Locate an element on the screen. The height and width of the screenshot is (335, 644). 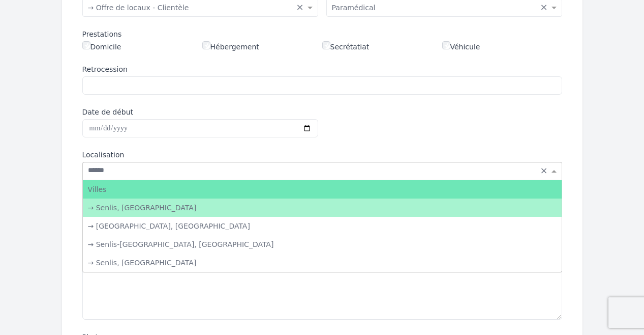
label: Localisation is located at coordinates (323, 155).